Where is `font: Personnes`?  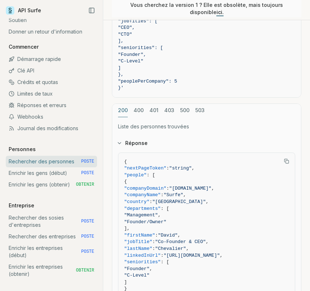 font: Personnes is located at coordinates (22, 149).